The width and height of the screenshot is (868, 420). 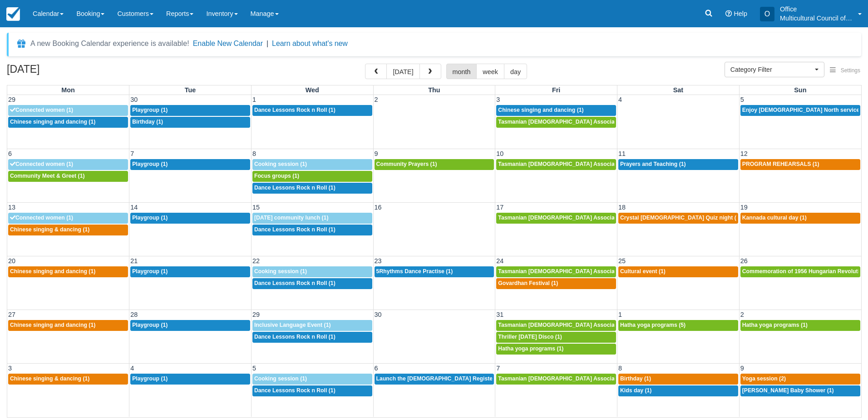 What do you see at coordinates (256, 261) in the screenshot?
I see `span: 22` at bounding box center [256, 261].